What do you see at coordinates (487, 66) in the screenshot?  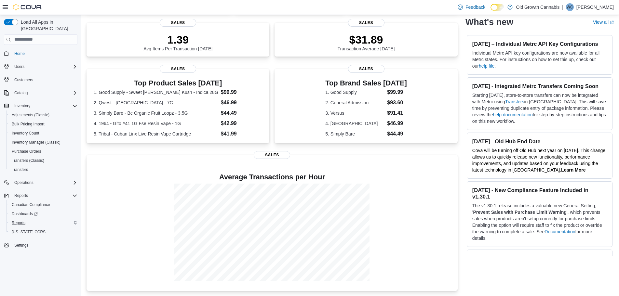 I see `a: help file` at bounding box center [487, 66].